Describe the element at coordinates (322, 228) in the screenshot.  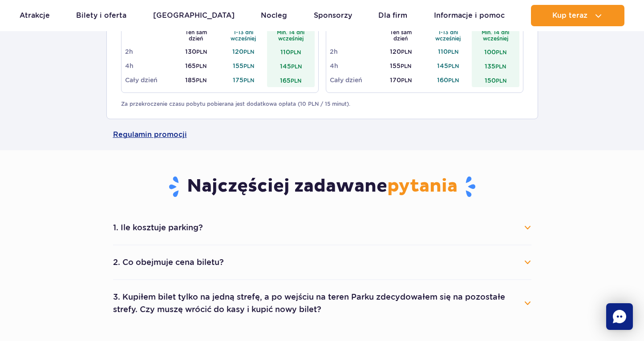
I see `button: 1. Ile kosztuje parking?` at that location.